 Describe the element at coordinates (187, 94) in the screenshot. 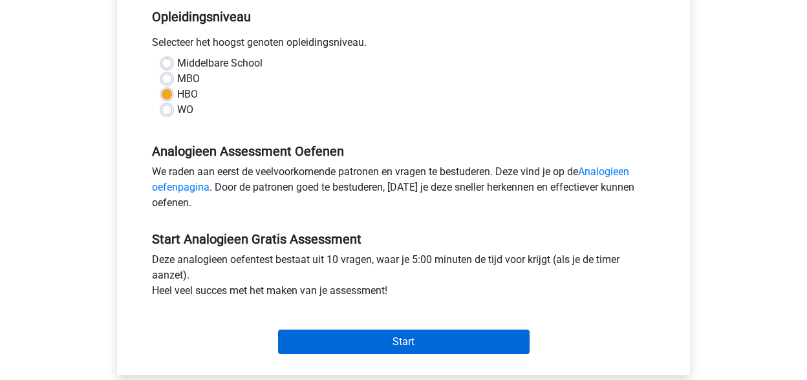

I see `label: HBO` at that location.